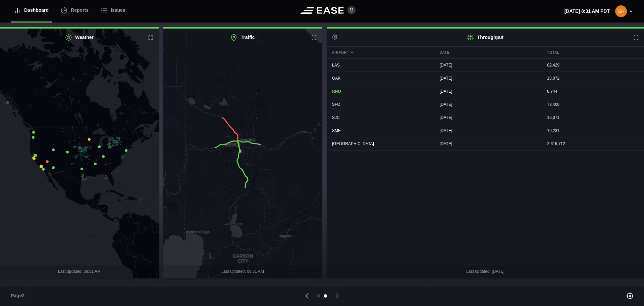  What do you see at coordinates (485, 53) in the screenshot?
I see `div: Date` at bounding box center [485, 53].